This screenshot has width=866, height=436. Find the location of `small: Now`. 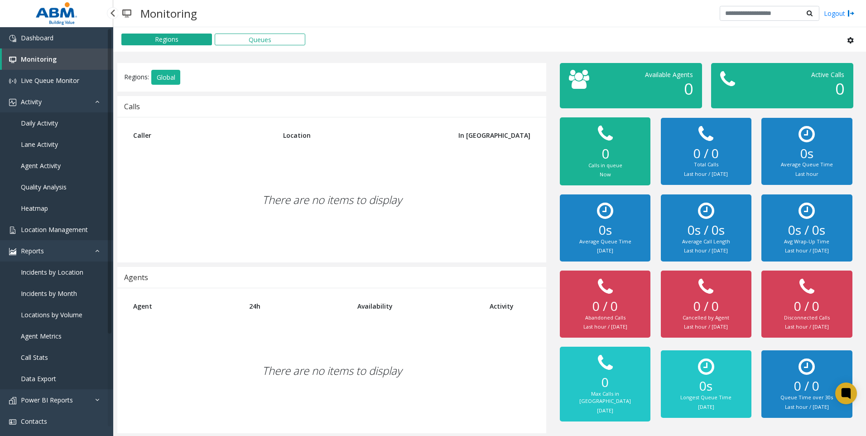

small: Now is located at coordinates (605, 174).